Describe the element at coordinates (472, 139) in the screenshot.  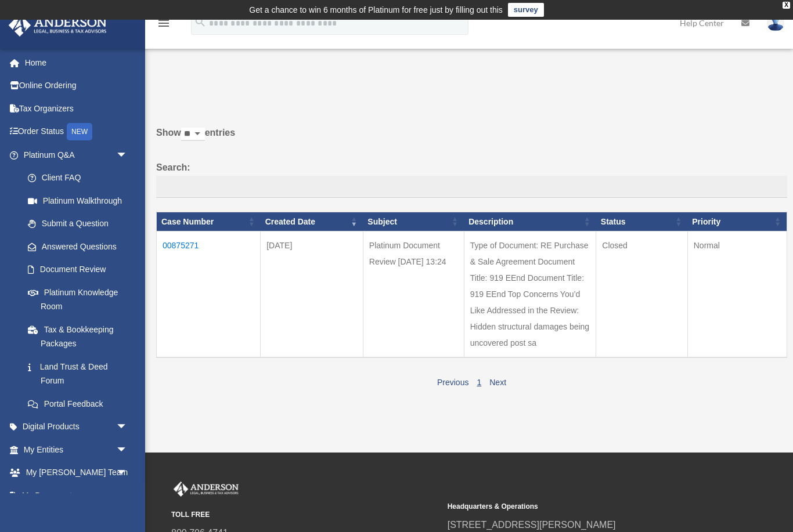
I see `label: Show entries` at that location.